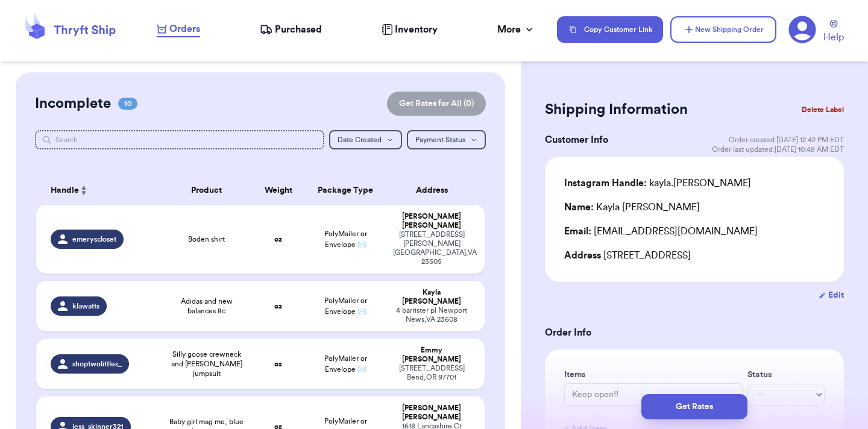  What do you see at coordinates (365, 140) in the screenshot?
I see `button: Date Created` at bounding box center [365, 140].